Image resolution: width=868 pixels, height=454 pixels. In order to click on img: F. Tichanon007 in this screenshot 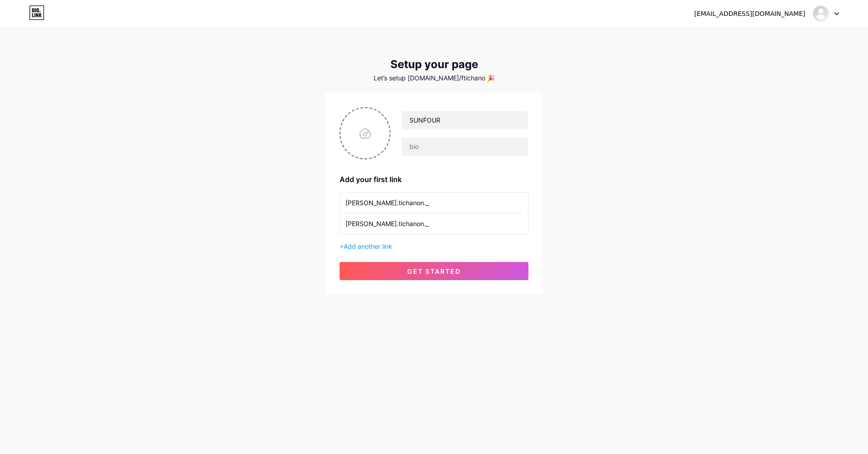, I will do `click(821, 14)`.